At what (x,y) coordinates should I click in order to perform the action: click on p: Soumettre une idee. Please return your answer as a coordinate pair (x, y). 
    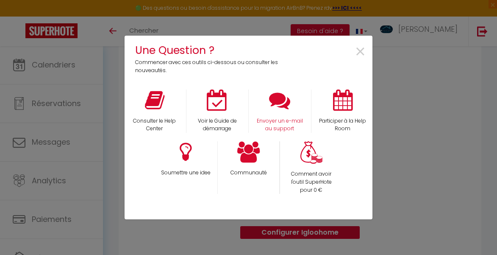
    Looking at the image, I should click on (186, 173).